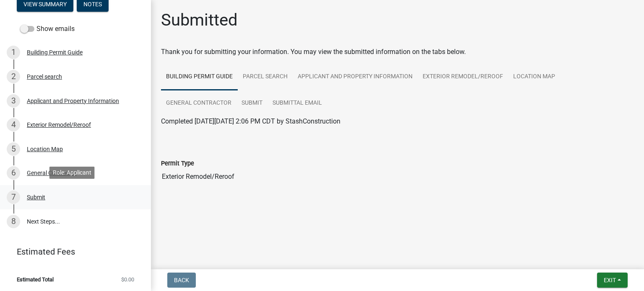 The height and width of the screenshot is (291, 644). I want to click on div: Submit, so click(36, 197).